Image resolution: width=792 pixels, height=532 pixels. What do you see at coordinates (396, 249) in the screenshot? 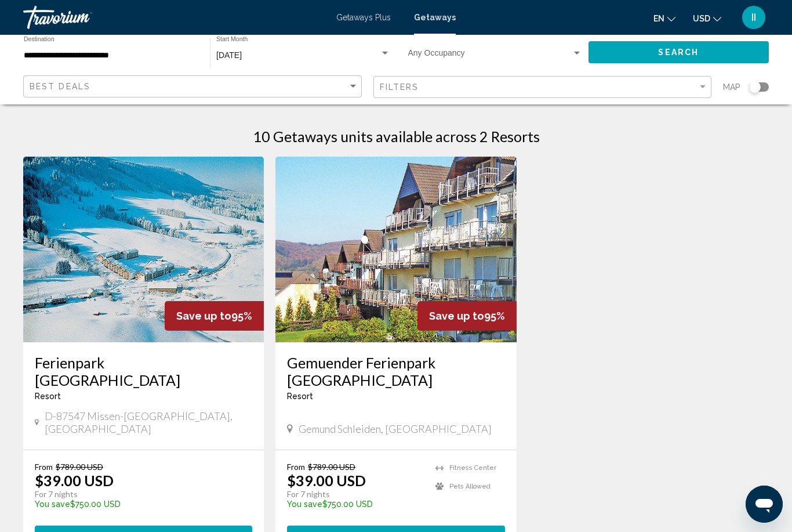
I see `img: 1667E01X.jpg` at bounding box center [396, 249].